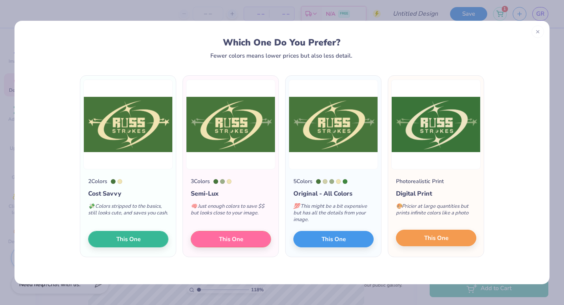 Image resolution: width=564 pixels, height=305 pixels. Describe the element at coordinates (98, 181) in the screenshot. I see `div: 2 Colors` at that location.